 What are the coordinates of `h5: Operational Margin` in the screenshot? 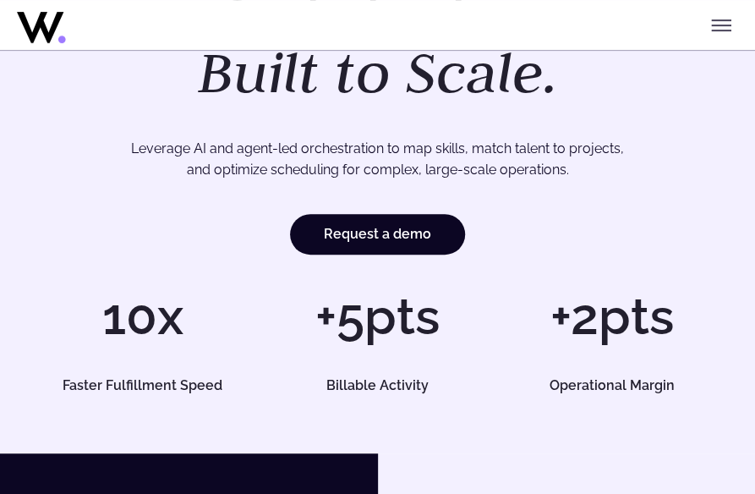 It's located at (612, 385).